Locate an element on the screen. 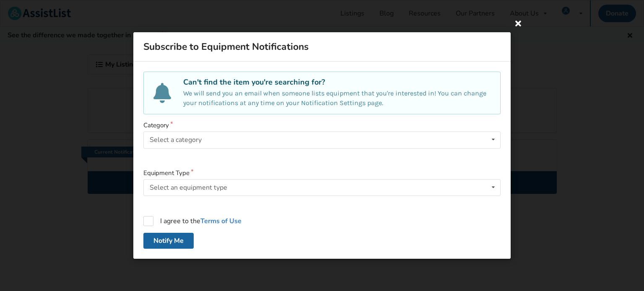  div: Select an equipment type is located at coordinates (188, 188).